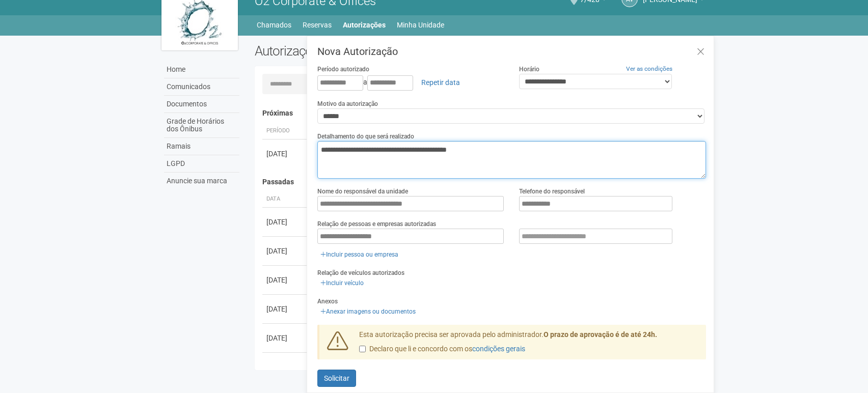 This screenshot has width=868, height=393. I want to click on strong: O prazo de aprovação é de até 24h., so click(600, 335).